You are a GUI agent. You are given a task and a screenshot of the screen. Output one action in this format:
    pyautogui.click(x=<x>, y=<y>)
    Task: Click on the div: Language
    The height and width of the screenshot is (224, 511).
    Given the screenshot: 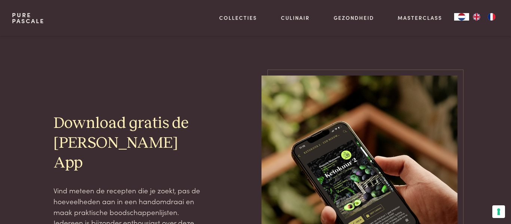 What is the action you would take?
    pyautogui.click(x=462, y=17)
    